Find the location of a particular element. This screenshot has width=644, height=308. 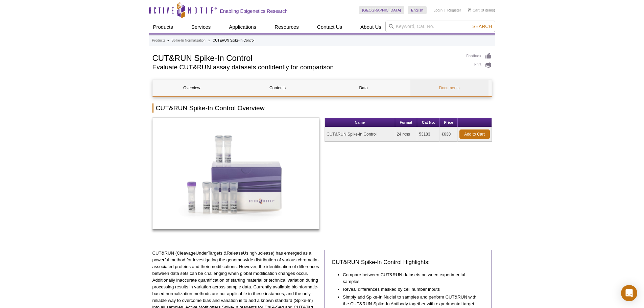

h2: CUT&RUN Spike-In Control Overview is located at coordinates (322, 108).